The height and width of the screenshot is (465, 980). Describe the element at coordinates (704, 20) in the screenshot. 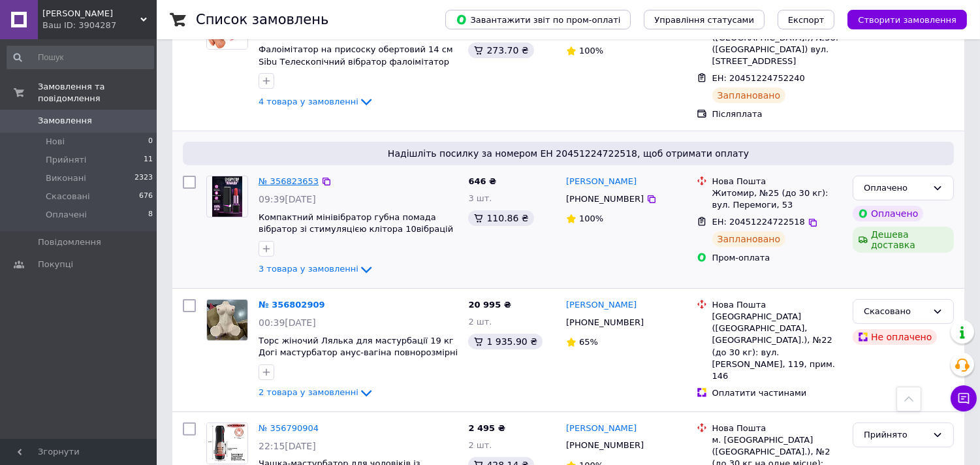

I see `button: Управління статусами` at that location.